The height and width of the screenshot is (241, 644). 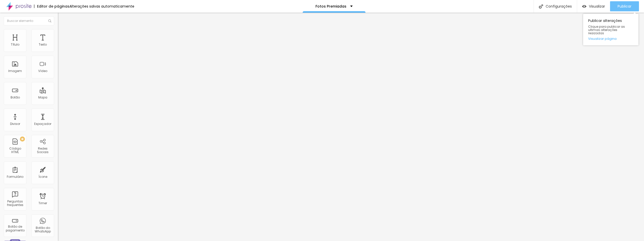 What do you see at coordinates (611, 30) in the screenshot?
I see `span: Clique para publicar as ultimas alterações reaizadas` at bounding box center [611, 30].